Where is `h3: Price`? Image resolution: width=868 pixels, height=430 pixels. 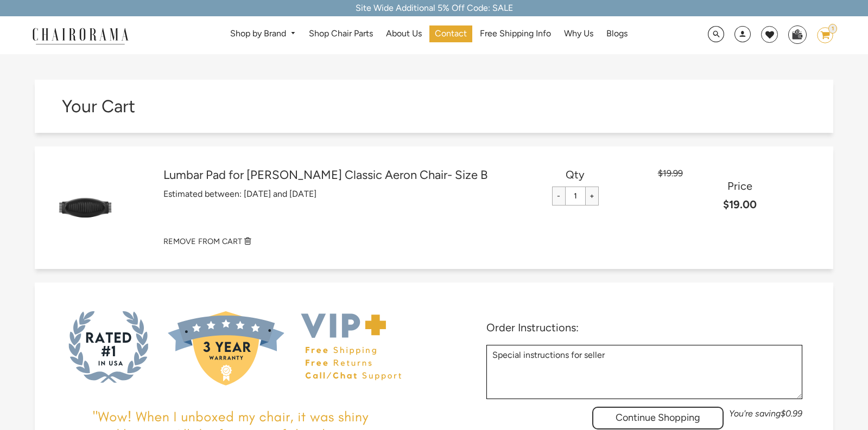 h3: Price is located at coordinates (740, 186).